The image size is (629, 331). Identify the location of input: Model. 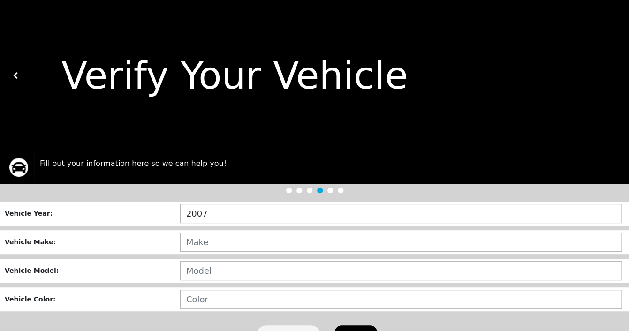
(401, 271).